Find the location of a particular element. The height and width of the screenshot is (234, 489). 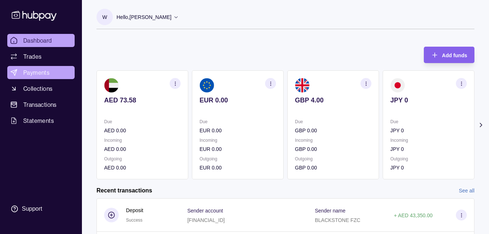

a: Payments is located at coordinates (41, 72).